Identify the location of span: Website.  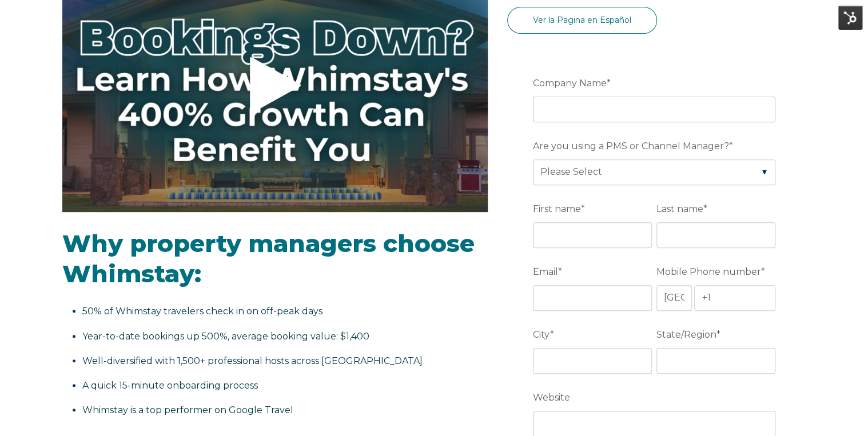
(551, 398).